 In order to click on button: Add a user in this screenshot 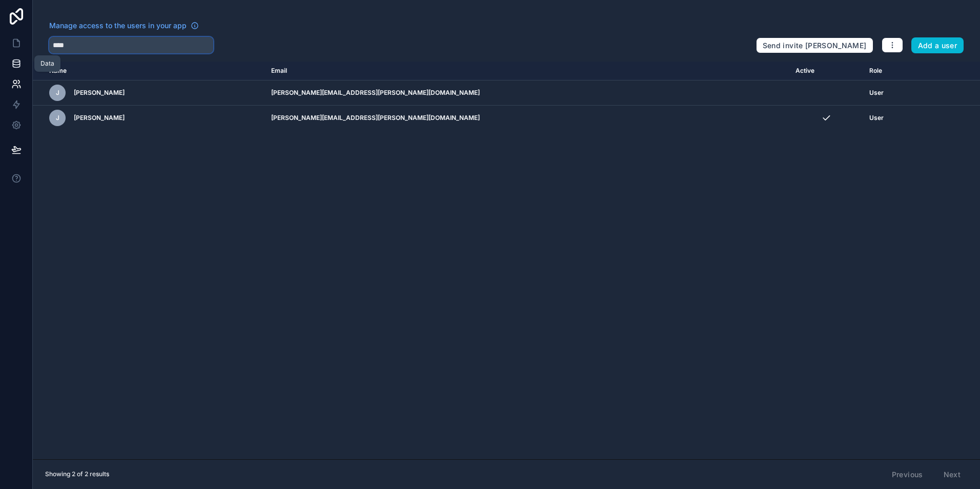, I will do `click(937, 46)`.